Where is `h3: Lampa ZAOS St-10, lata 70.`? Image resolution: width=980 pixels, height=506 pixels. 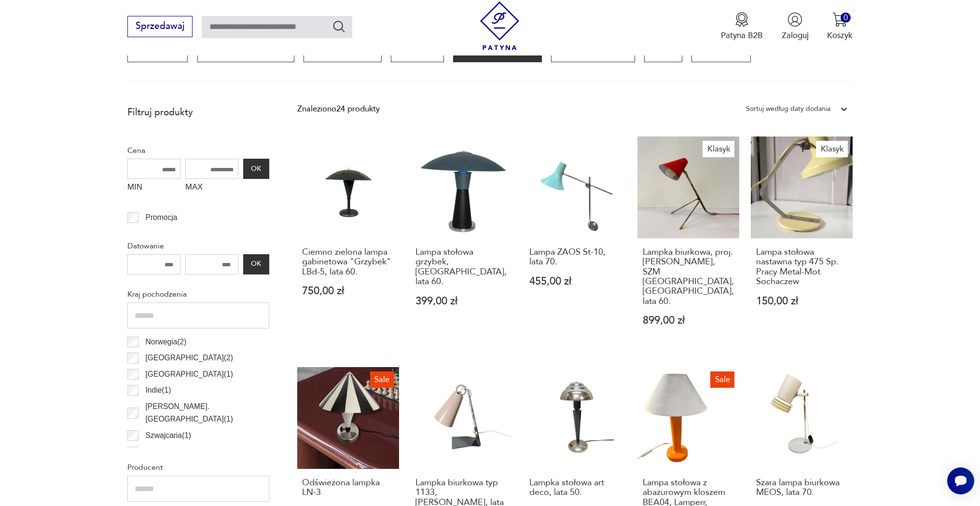
h3: Lampa ZAOS St-10, lata 70. is located at coordinates (575, 257).